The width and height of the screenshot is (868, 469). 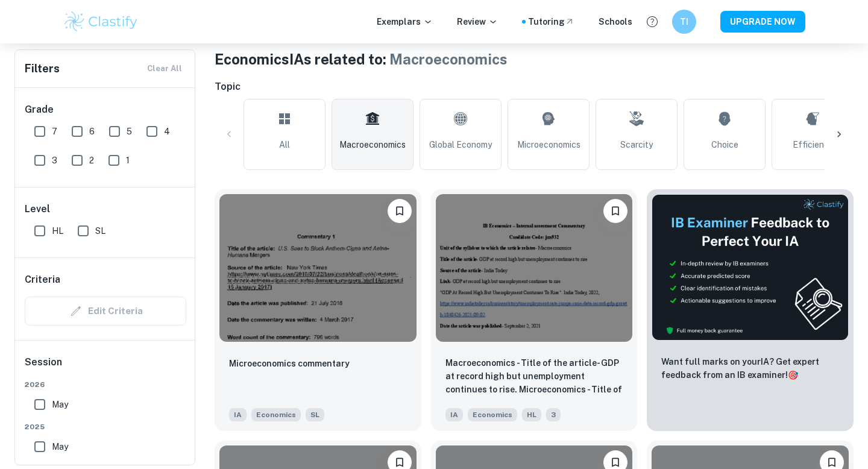 I want to click on p: Microeconomics commentary, so click(x=289, y=363).